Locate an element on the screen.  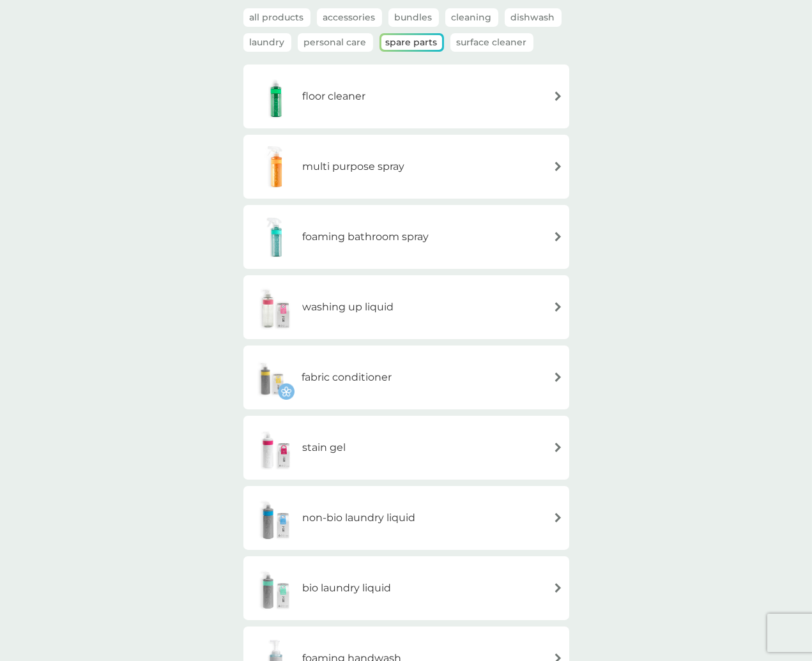
p: Personal Care is located at coordinates (336, 42).